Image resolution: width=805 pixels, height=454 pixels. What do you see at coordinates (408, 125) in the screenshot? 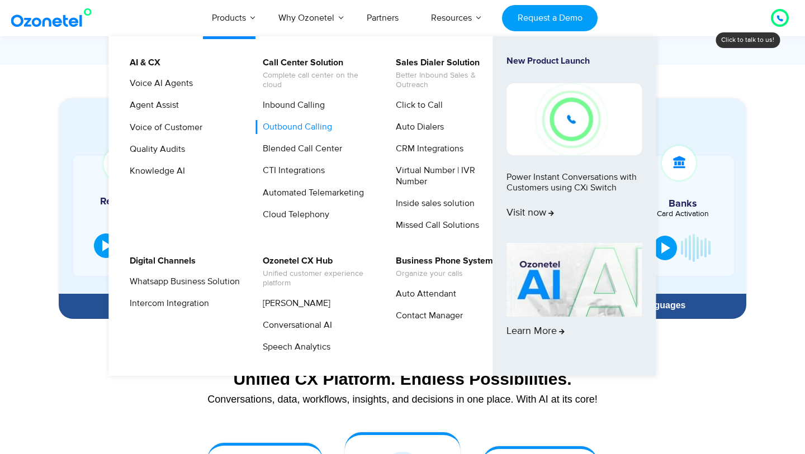
I see `div: Experience Our Voice AI Agents in Action` at bounding box center [408, 125].